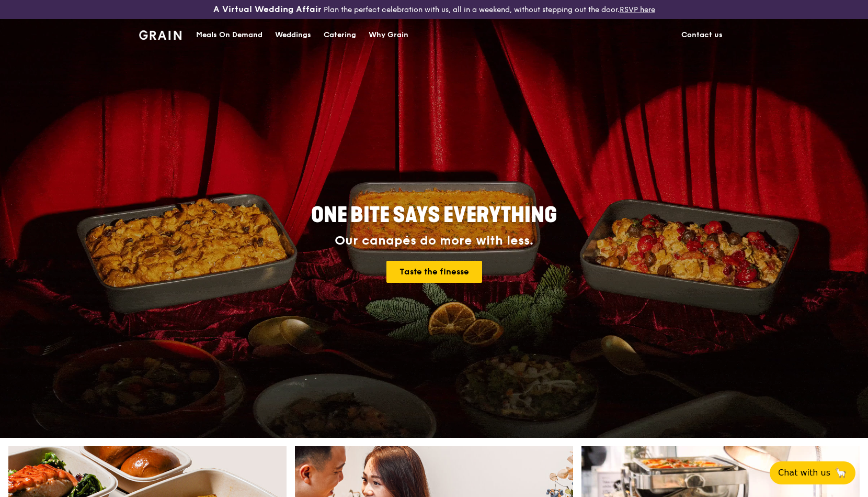 Image resolution: width=868 pixels, height=497 pixels. I want to click on div: Meals On Demand, so click(229, 35).